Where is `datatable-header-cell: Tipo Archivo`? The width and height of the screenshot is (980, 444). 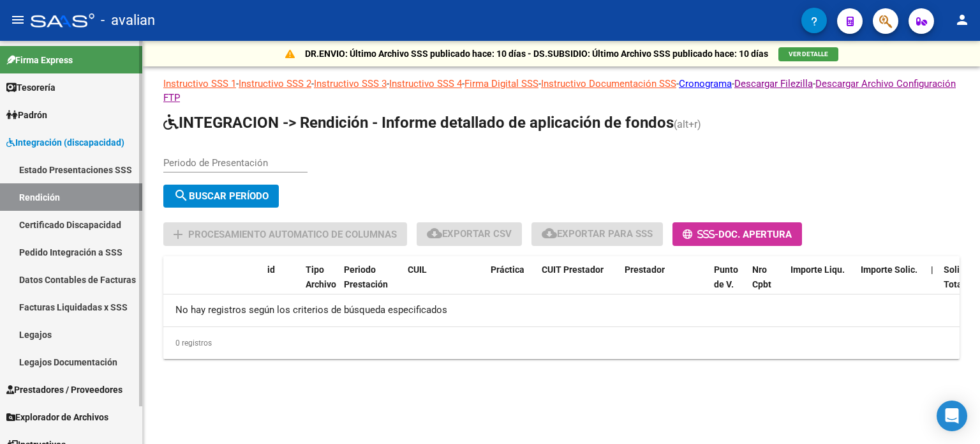 datatable-header-cell: Tipo Archivo is located at coordinates (320, 284).